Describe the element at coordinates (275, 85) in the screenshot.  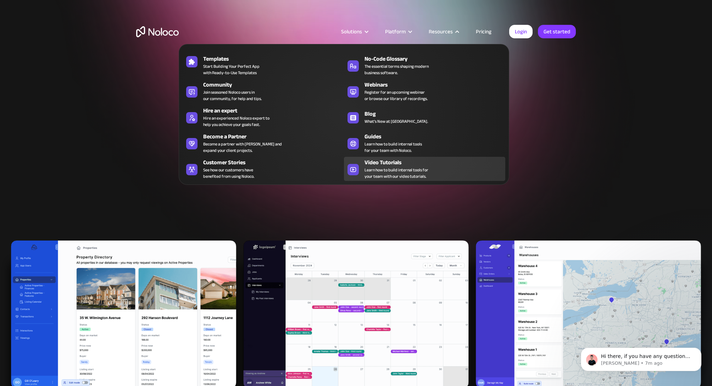
I see `div: Community` at that location.